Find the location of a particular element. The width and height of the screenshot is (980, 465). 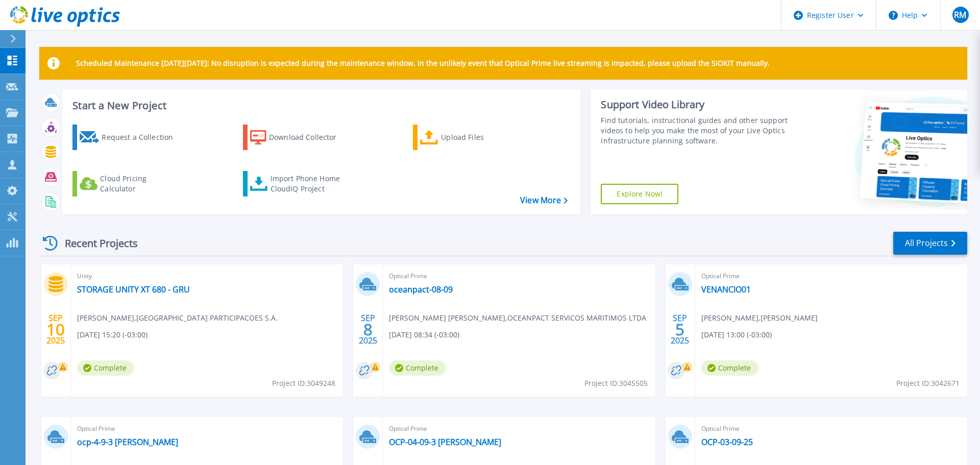

span: 5 is located at coordinates (680, 329).